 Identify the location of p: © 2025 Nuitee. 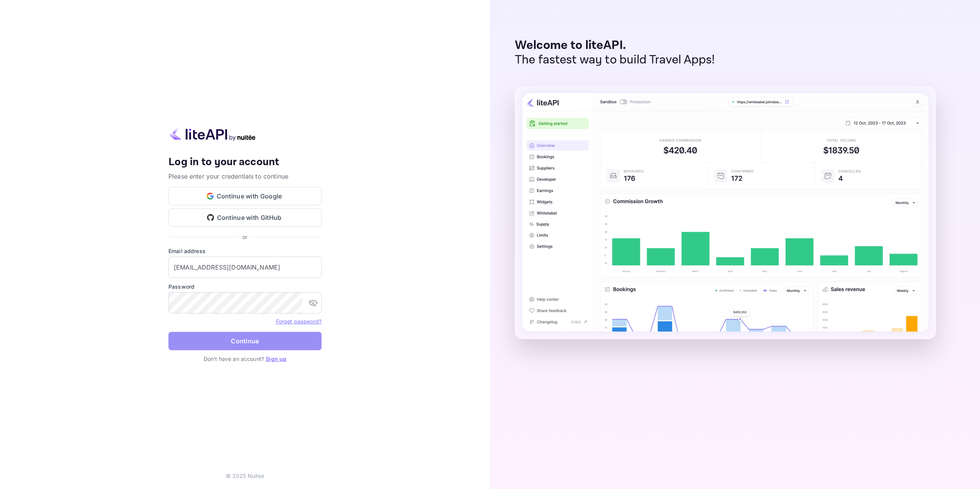
(245, 476).